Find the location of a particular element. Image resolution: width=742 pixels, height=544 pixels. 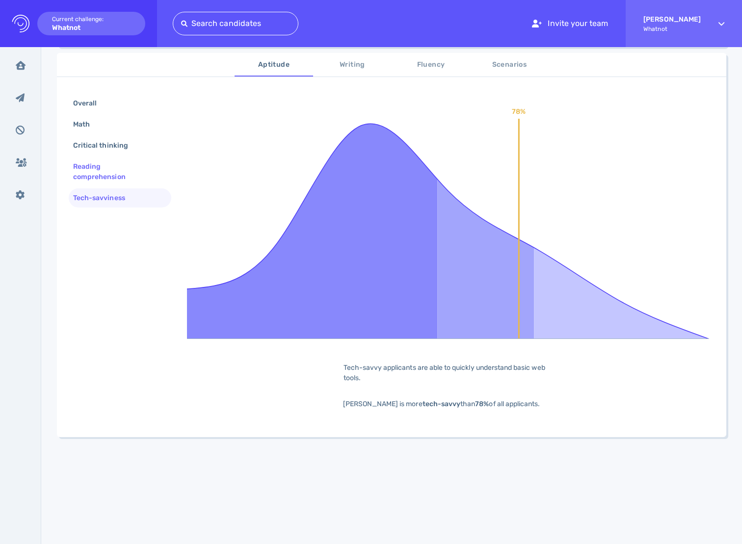

div: Tech-savviness is located at coordinates (104, 198).